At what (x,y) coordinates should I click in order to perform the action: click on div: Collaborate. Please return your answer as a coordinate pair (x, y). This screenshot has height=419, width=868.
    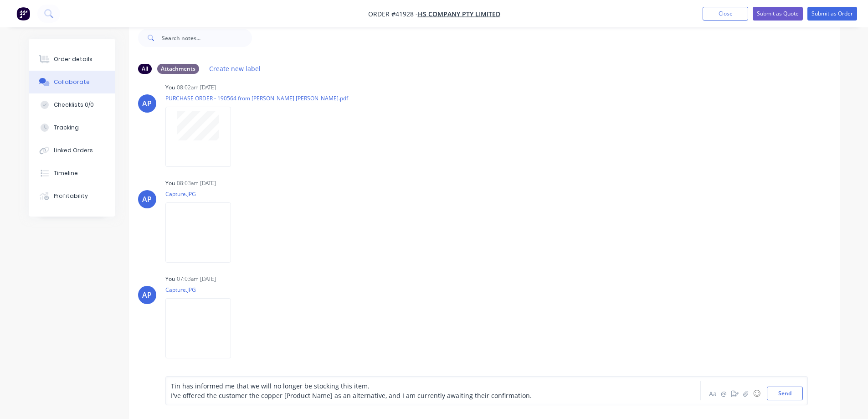
    Looking at the image, I should click on (72, 82).